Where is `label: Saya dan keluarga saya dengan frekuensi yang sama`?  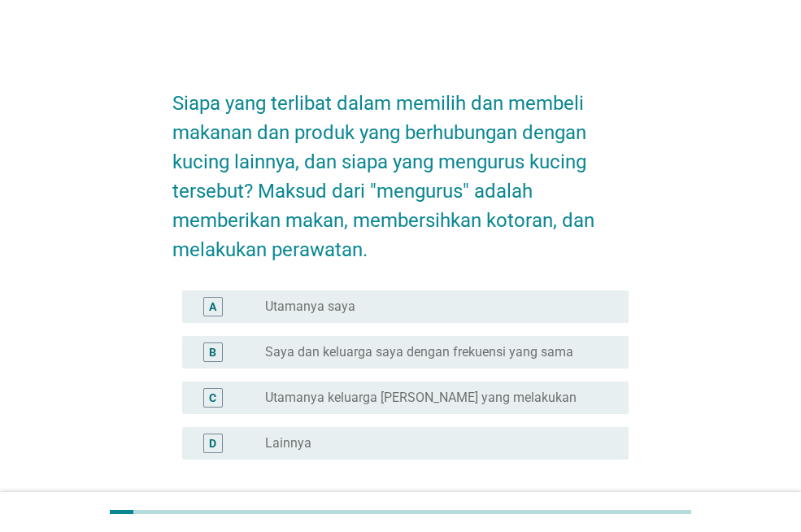
label: Saya dan keluarga saya dengan frekuensi yang sama is located at coordinates (419, 352).